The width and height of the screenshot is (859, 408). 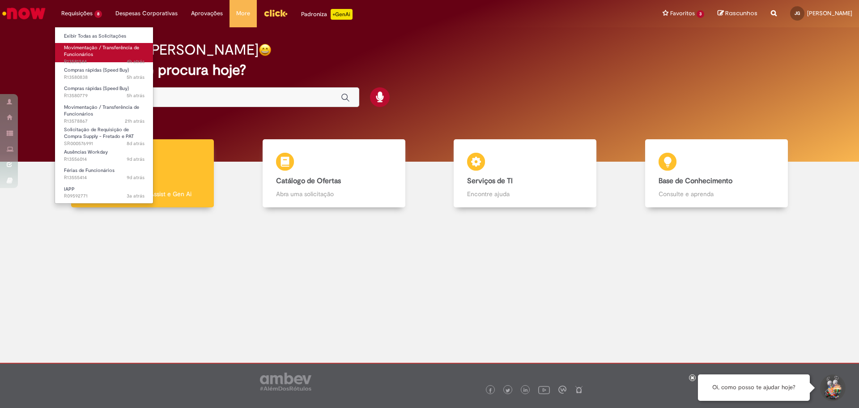 I want to click on span: Solicitação de Requisição de Compra Supply - Fretado e PAT, so click(x=99, y=133).